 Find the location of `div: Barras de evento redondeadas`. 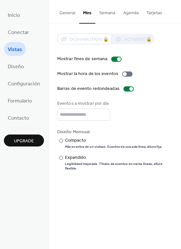

div: Barras de evento redondeadas is located at coordinates (88, 88).